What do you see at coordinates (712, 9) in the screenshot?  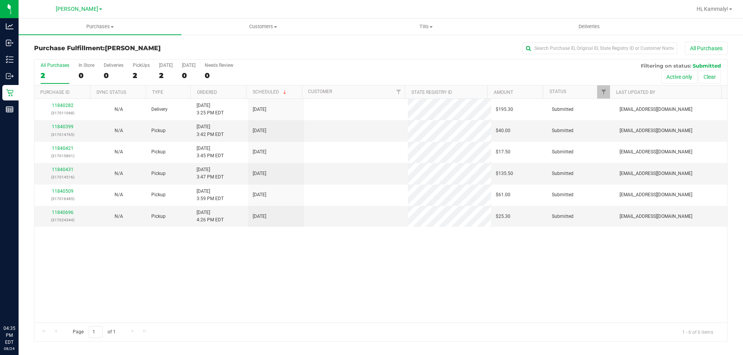 I see `span: Hi, Kammaly!` at bounding box center [712, 9].